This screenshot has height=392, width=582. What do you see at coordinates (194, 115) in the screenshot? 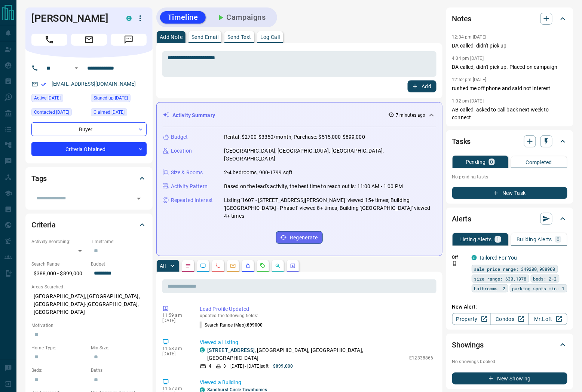
I see `p: Activity Summary` at bounding box center [194, 115].